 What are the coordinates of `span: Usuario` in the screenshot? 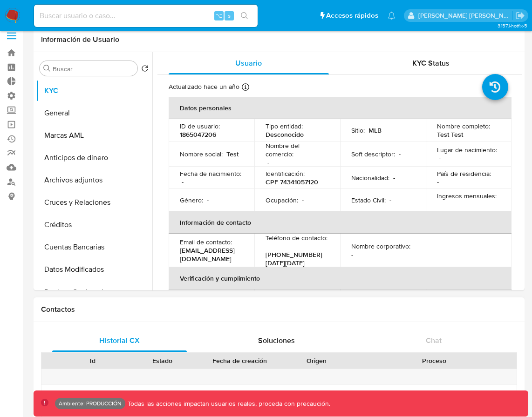 It's located at (248, 63).